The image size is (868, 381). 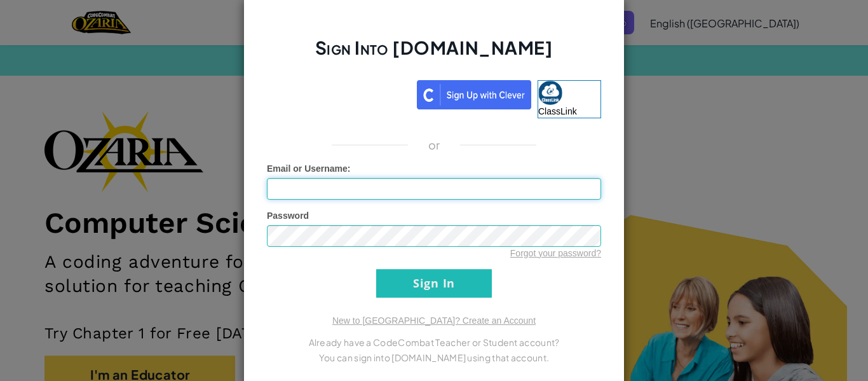 What do you see at coordinates (308, 168) in the screenshot?
I see `span: Email or Username` at bounding box center [308, 168].